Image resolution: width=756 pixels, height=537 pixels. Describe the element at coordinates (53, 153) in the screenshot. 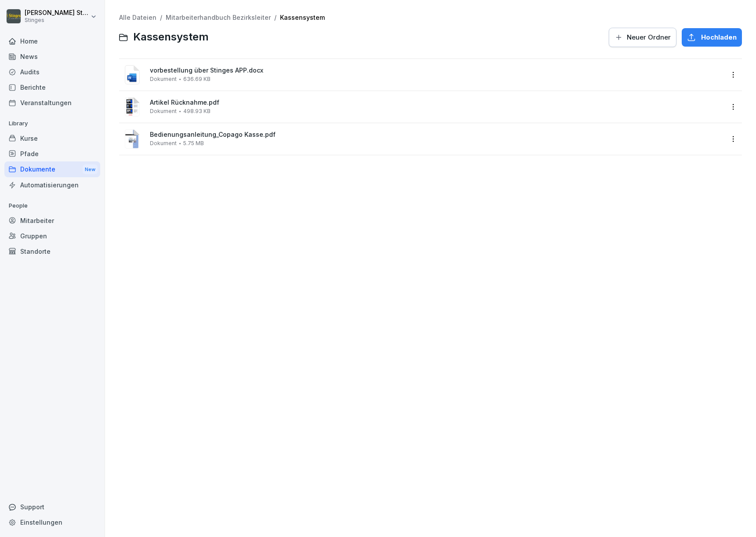

I see `a: Pfade` at that location.